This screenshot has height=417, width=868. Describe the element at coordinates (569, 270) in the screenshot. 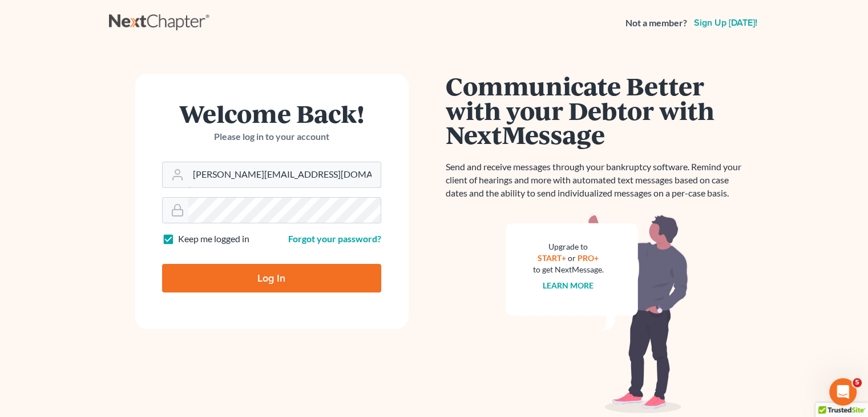

I see `div: to get NextMessage.` at that location.